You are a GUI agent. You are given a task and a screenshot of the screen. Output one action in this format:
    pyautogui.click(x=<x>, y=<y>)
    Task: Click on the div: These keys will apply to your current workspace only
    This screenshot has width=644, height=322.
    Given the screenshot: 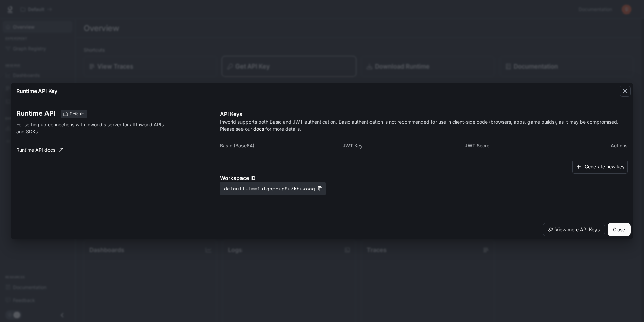 What is the action you would take?
    pyautogui.click(x=74, y=114)
    